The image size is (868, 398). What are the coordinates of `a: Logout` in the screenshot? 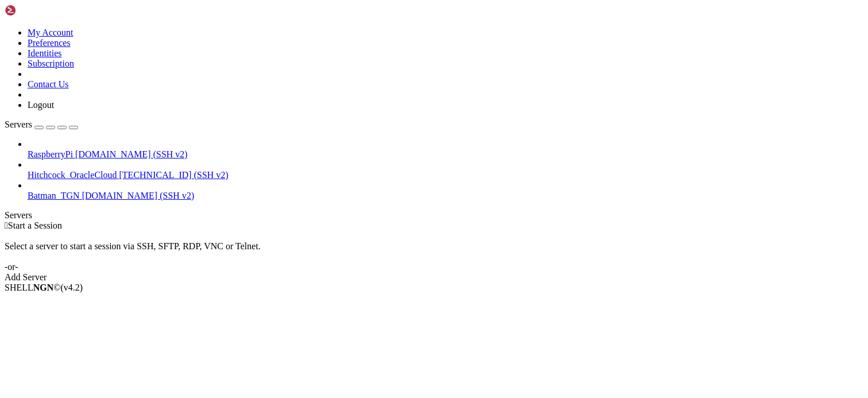 It's located at (40, 105).